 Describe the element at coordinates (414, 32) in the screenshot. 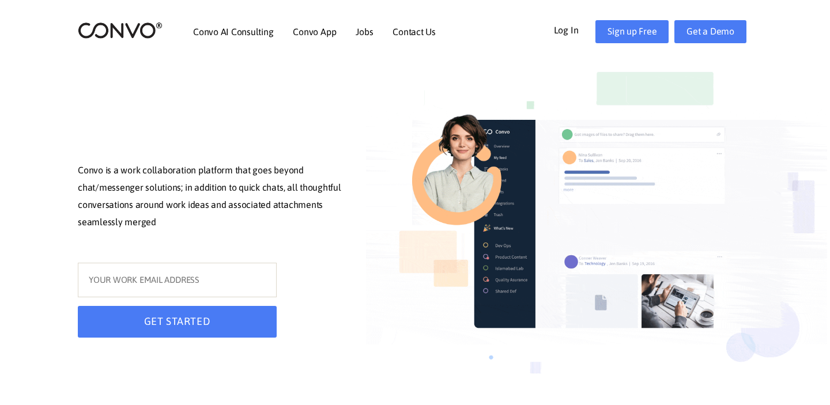

I see `a: Contact Us` at that location.